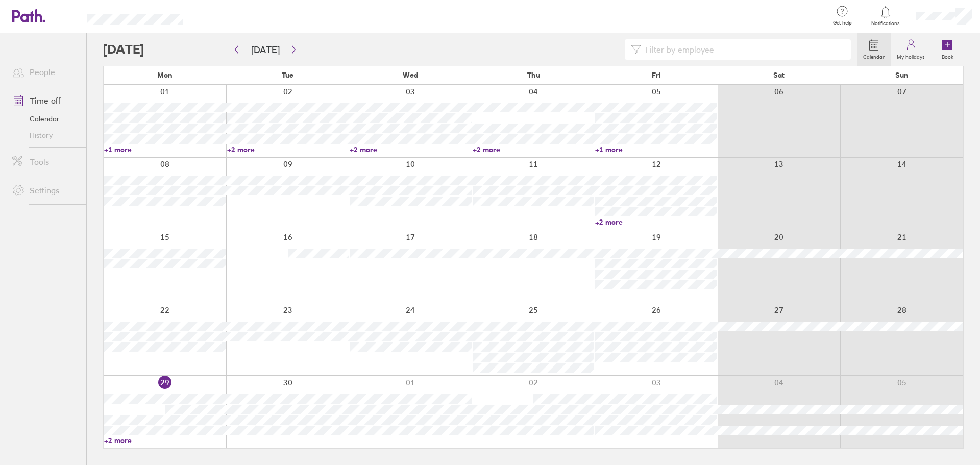 Image resolution: width=980 pixels, height=465 pixels. What do you see at coordinates (45, 135) in the screenshot?
I see `a: History` at bounding box center [45, 135].